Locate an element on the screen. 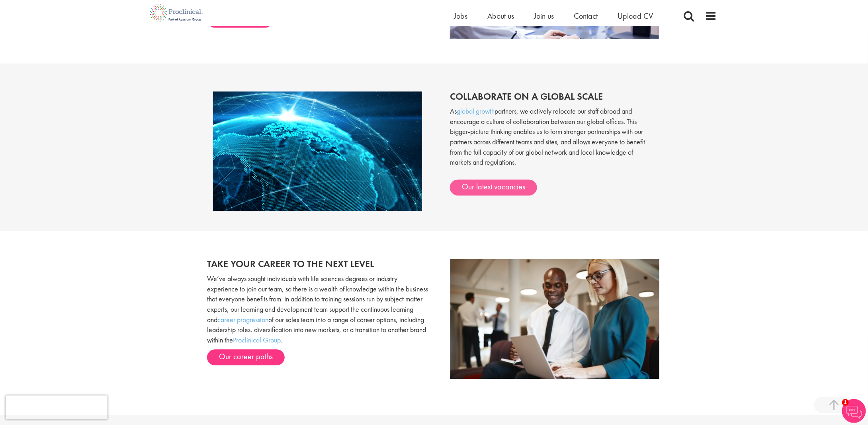 Image resolution: width=868 pixels, height=425 pixels. a: Upload CV is located at coordinates (635, 16).